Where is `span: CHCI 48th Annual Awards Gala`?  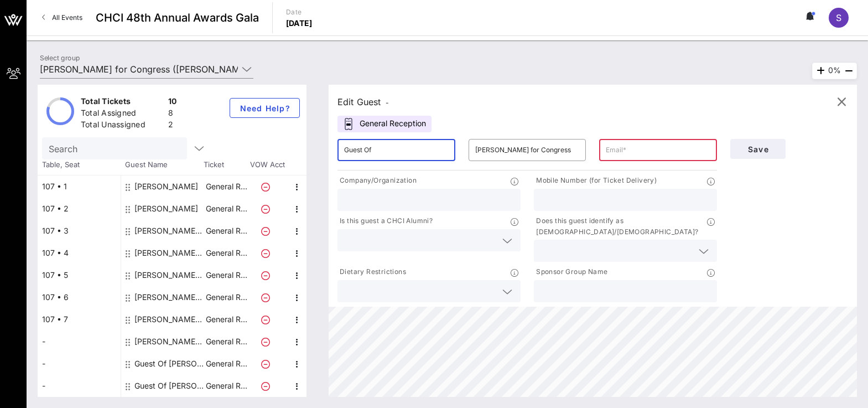
span: CHCI 48th Annual Awards Gala is located at coordinates (177, 18).